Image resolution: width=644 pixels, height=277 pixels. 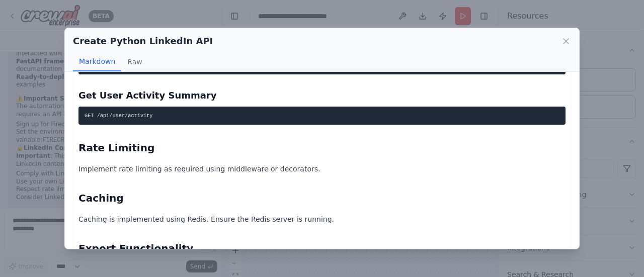 I want to click on h2: Rate Limiting, so click(x=322, y=148).